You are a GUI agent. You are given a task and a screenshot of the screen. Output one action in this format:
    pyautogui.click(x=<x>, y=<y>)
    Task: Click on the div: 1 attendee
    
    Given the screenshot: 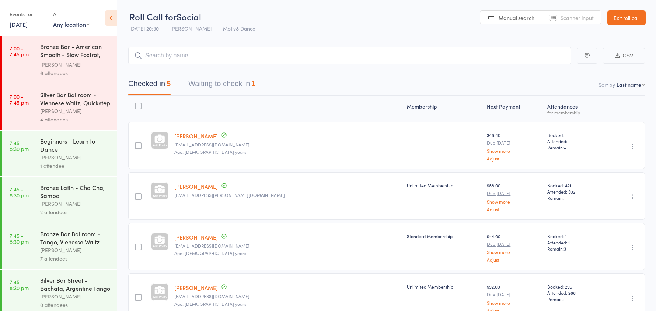 What is the action you would take?
    pyautogui.click(x=75, y=166)
    